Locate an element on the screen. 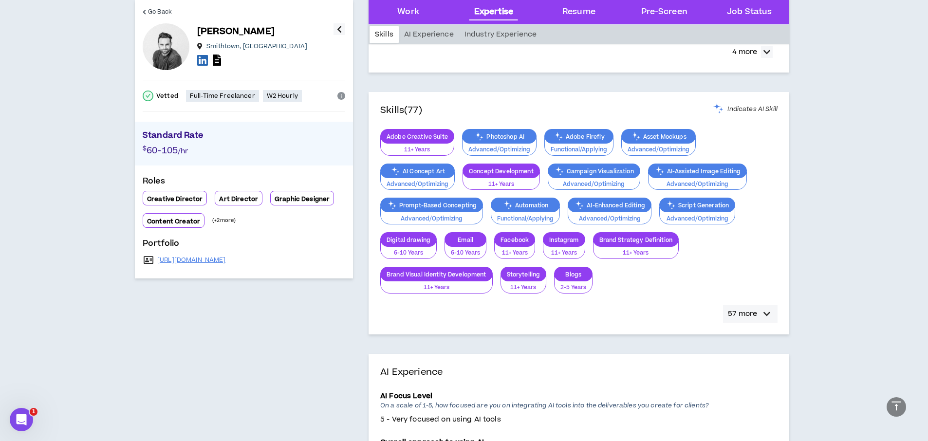 This screenshot has height=441, width=928. p: (+ 2 more) is located at coordinates (224, 221).